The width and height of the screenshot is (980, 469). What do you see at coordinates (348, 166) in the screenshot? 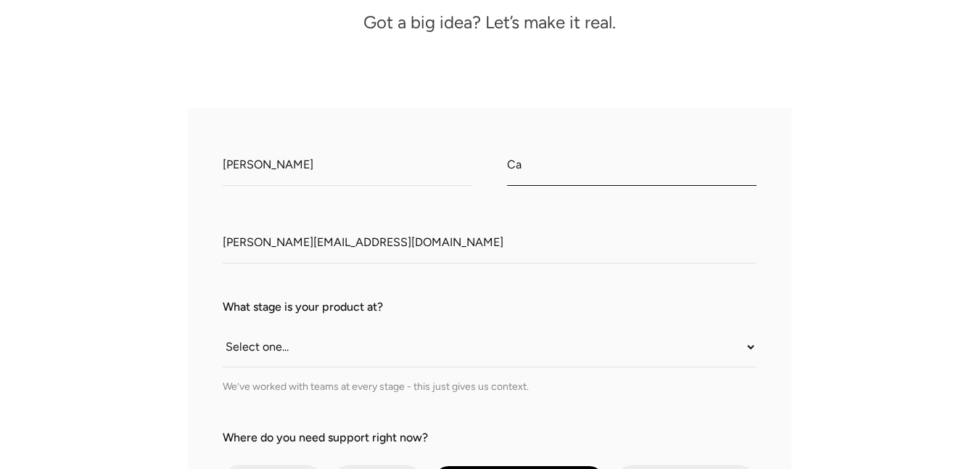
I see `input: First Name` at bounding box center [348, 166].